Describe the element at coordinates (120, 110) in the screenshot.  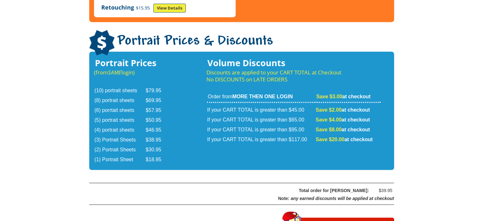
I see `td: (6) porrtait sheets` at that location.